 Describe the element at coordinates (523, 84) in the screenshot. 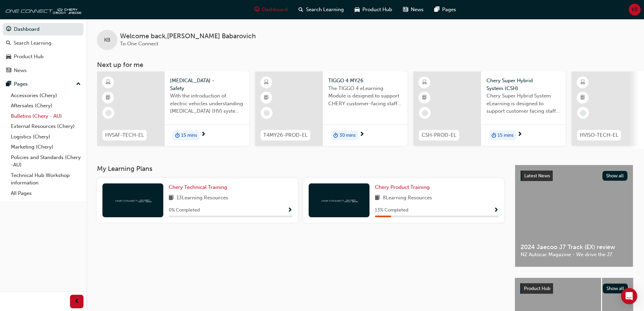

I see `span: Chery Super Hybrid System (CSH)` at that location.